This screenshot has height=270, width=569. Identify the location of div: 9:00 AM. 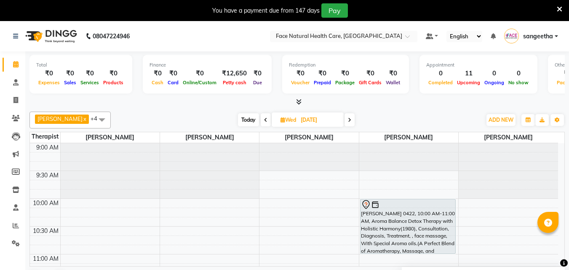
(47, 147).